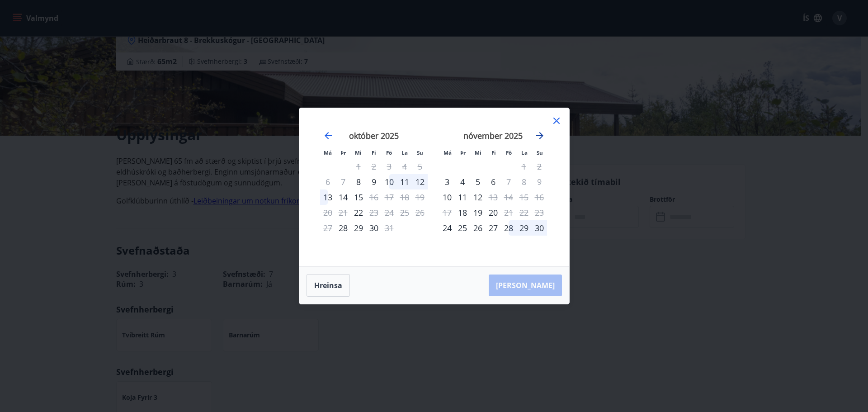 This screenshot has width=868, height=412. What do you see at coordinates (524, 213) in the screenshot?
I see `td: Not available. laugardagur, 22. nóvember 2025` at bounding box center [524, 213].